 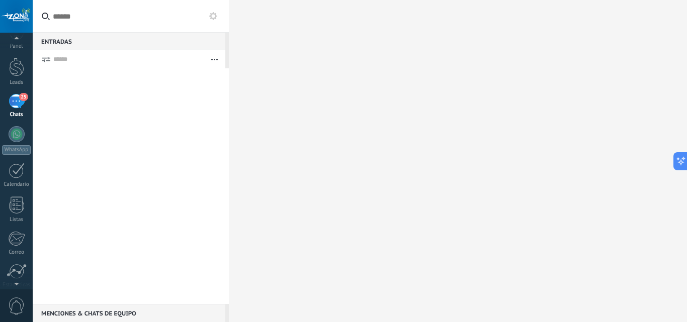 What do you see at coordinates (17, 82) in the screenshot?
I see `div: Leads` at bounding box center [17, 82].